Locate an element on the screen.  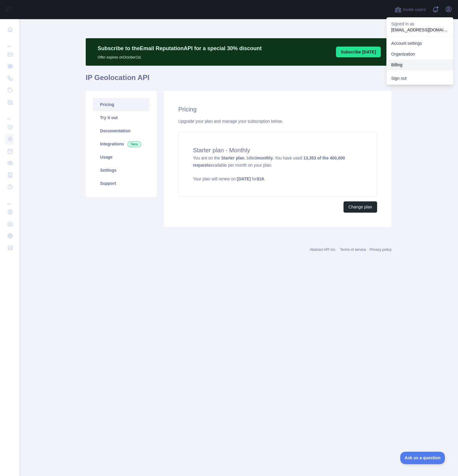
p: Offer expires on October 1st. is located at coordinates (179, 56).